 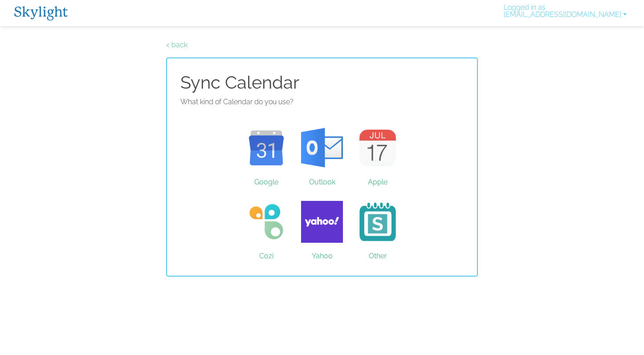 What do you see at coordinates (322, 83) in the screenshot?
I see `h1: Sync Calendar` at bounding box center [322, 83].